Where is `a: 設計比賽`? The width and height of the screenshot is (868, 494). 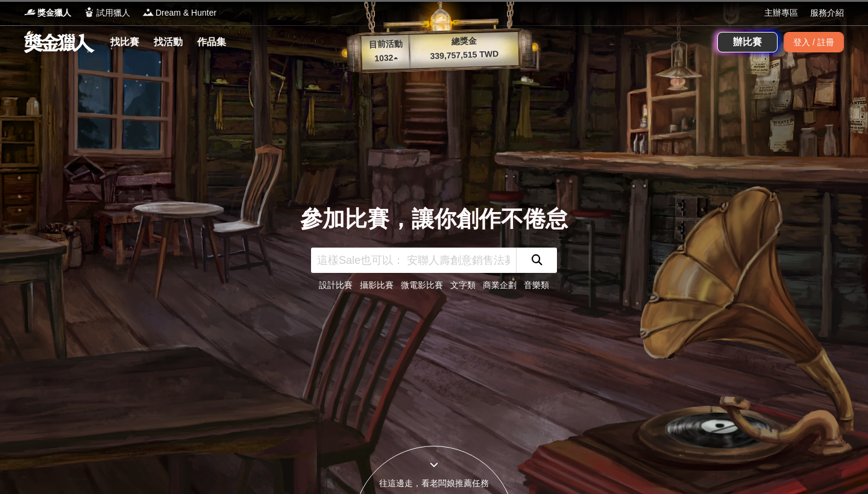
a: 設計比賽 is located at coordinates (336, 285).